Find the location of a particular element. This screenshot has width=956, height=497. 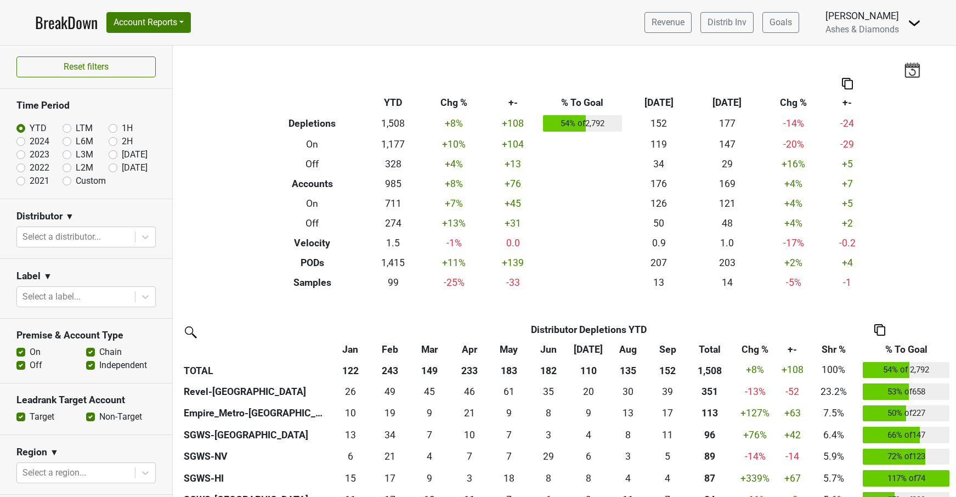

td: 1.5 is located at coordinates (393, 243).